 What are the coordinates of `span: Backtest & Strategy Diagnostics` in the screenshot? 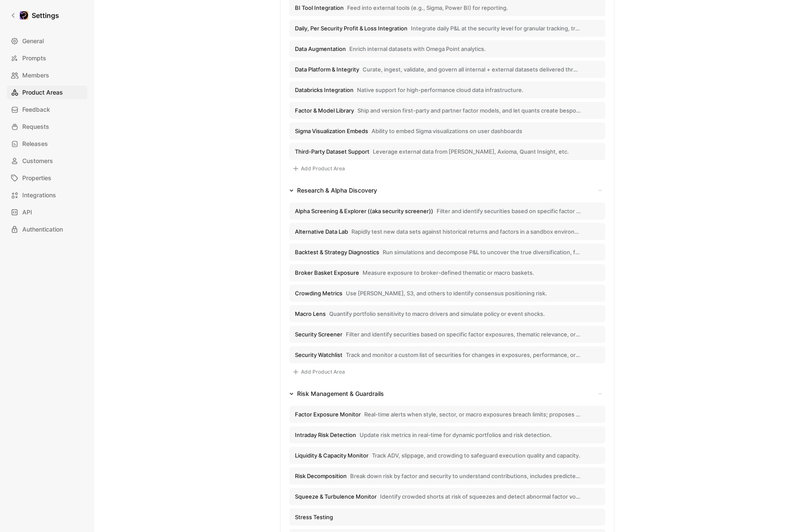 It's located at (337, 252).